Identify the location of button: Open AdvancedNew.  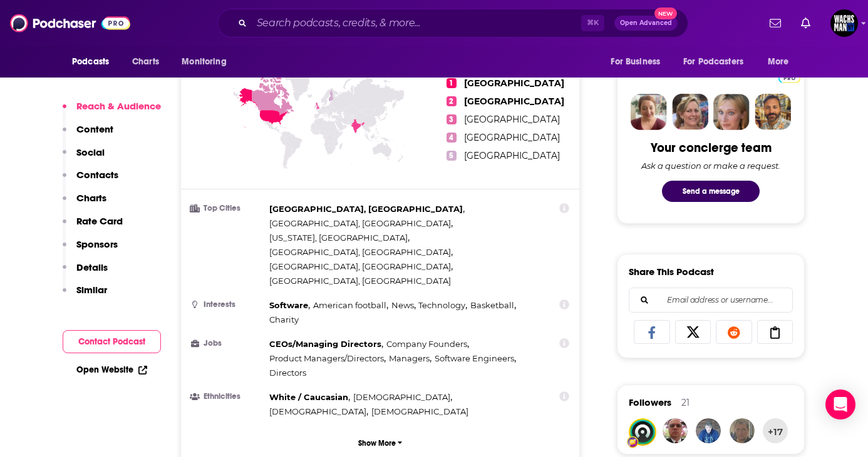
(646, 23).